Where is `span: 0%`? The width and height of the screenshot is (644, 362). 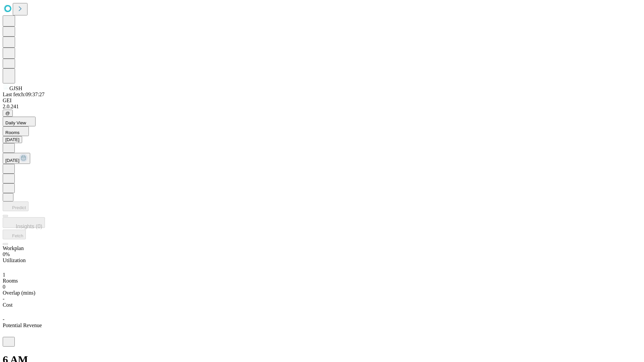
span: 0% is located at coordinates (6, 254).